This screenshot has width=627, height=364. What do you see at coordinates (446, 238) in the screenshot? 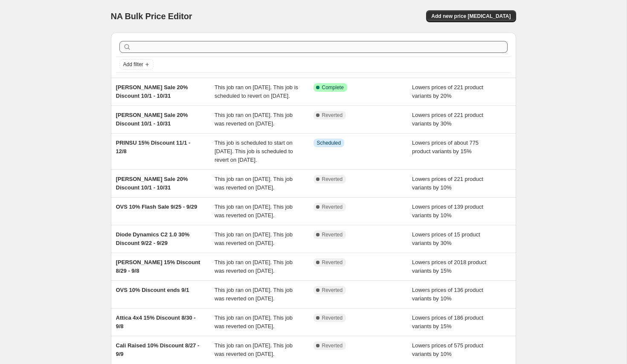
I see `span: Lowers prices of 15 product variants by 30%` at bounding box center [446, 238].